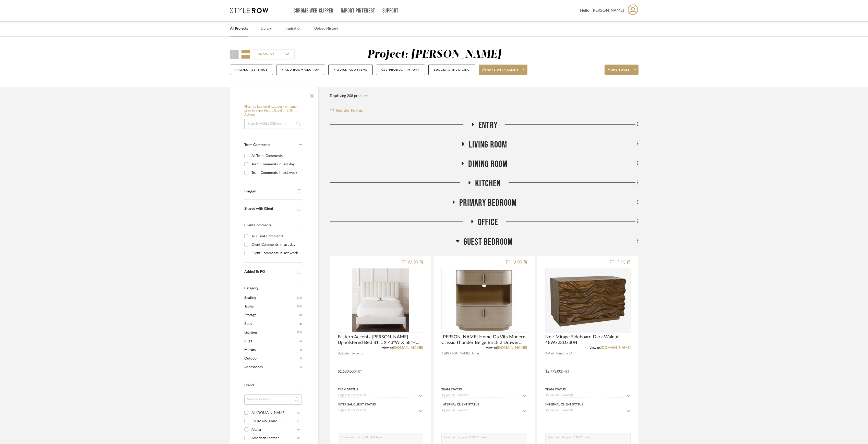 The image size is (868, 444). Describe the element at coordinates (274, 111) in the screenshot. I see `h6: Filter by keyword, category or name prior to exporting to Excel or Bulk Actions` at that location.